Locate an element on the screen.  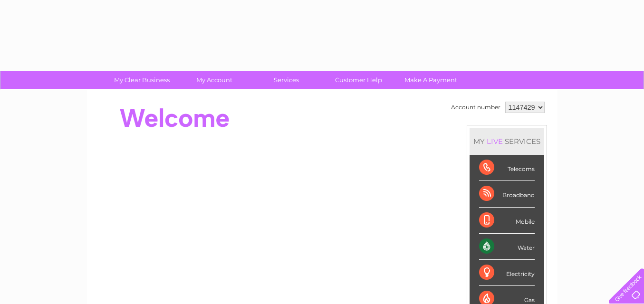
div: LIVE is located at coordinates (495, 141).